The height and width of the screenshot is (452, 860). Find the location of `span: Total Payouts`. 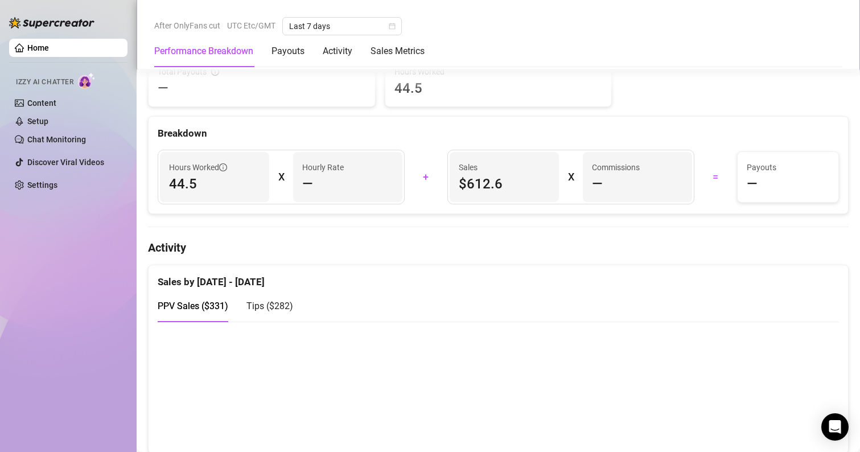

span: Total Payouts is located at coordinates (182, 72).